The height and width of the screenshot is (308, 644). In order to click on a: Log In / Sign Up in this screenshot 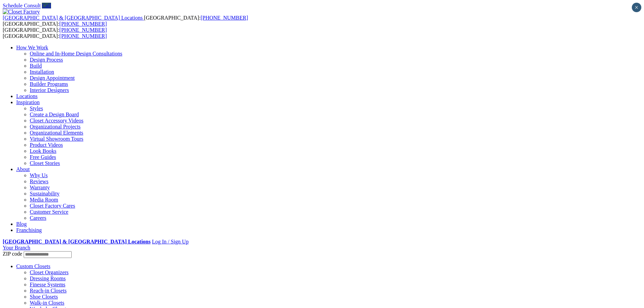, I will do `click(170, 241)`.